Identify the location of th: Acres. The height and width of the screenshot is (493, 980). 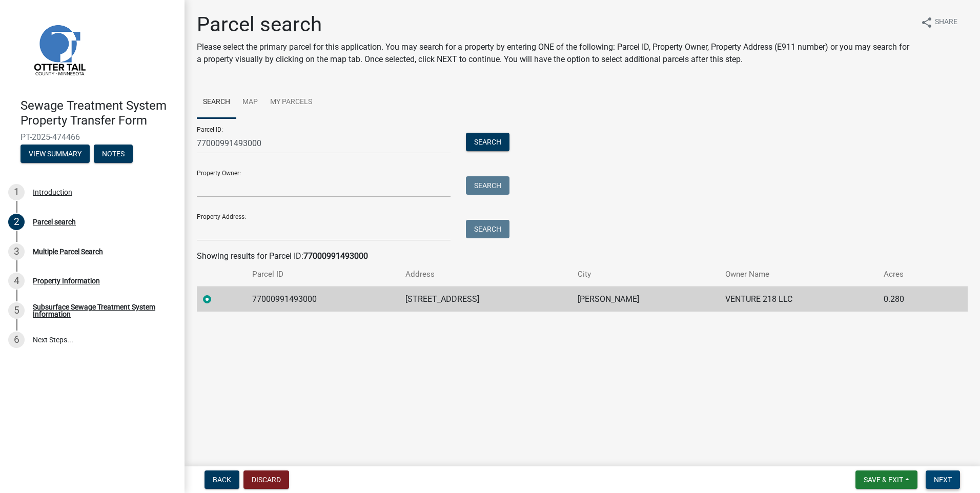
(910, 274).